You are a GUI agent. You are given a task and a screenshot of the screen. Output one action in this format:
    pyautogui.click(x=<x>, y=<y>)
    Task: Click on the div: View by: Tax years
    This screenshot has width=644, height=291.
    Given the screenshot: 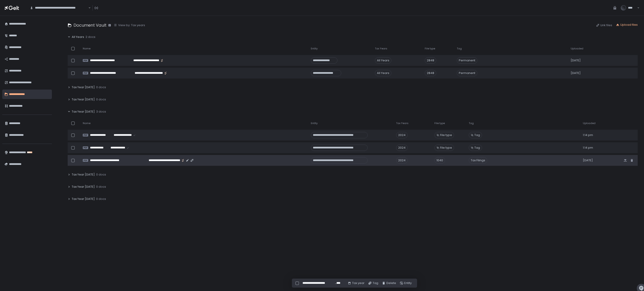 What is the action you would take?
    pyautogui.click(x=129, y=25)
    